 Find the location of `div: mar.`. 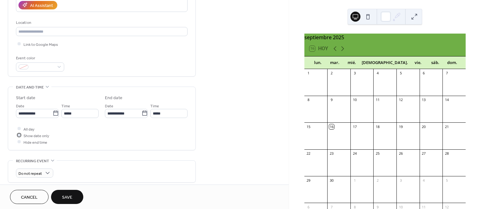

div: mar. is located at coordinates (335, 63).